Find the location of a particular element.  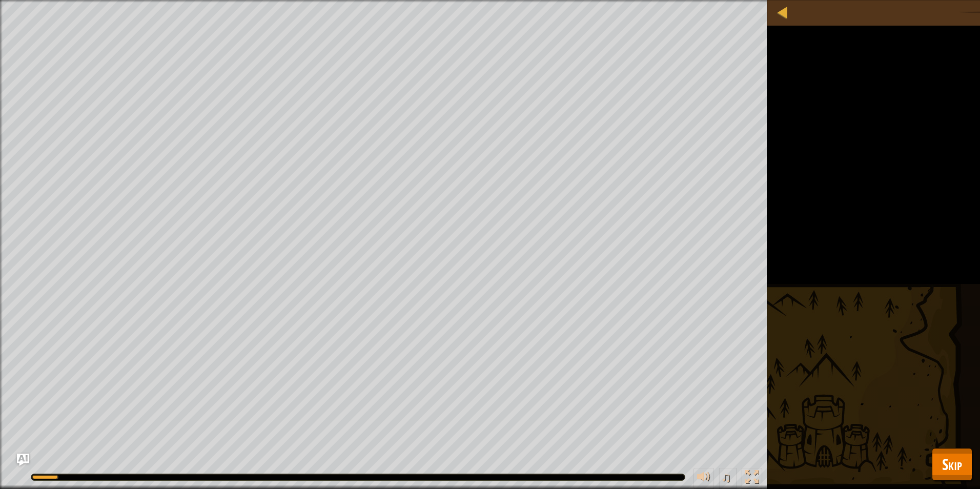

span: Skip is located at coordinates (952, 463).